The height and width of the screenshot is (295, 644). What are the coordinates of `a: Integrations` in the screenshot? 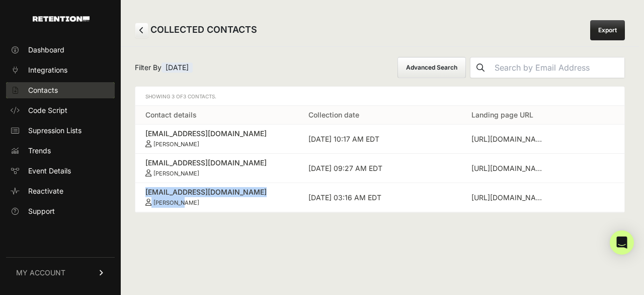 It's located at (60, 70).